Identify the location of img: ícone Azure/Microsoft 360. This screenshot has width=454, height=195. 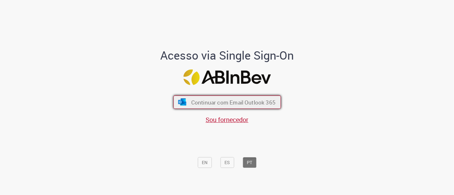
(182, 102).